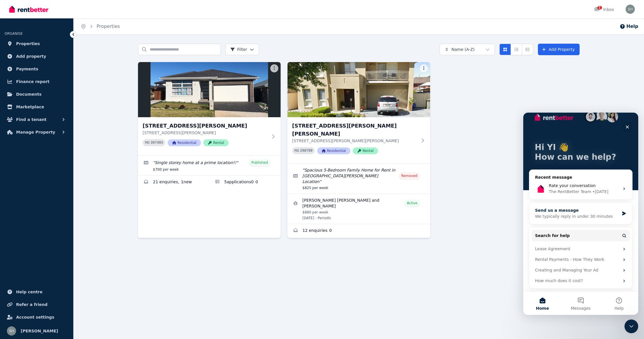 The width and height of the screenshot is (644, 339). Describe the element at coordinates (30, 107) in the screenshot. I see `span: Marketplace` at that location.